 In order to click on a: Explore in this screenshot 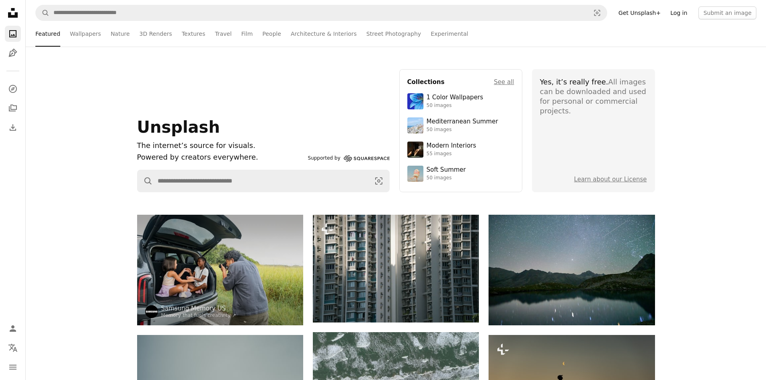, I will do `click(13, 89)`.